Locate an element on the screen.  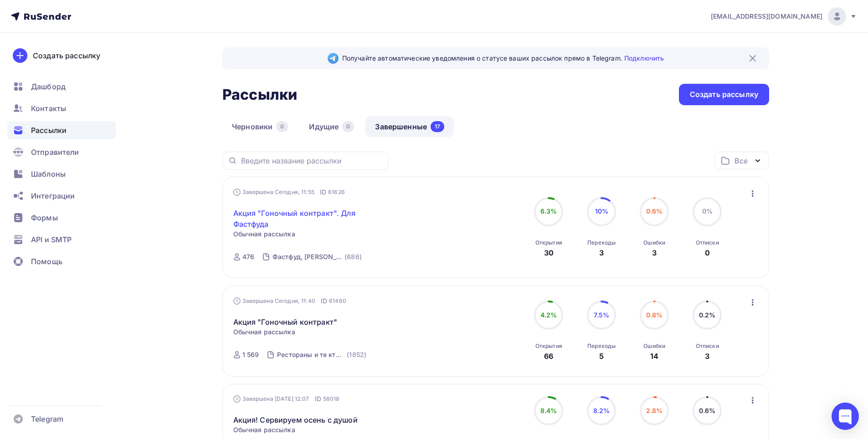
span: 4.2% is located at coordinates (549, 315).